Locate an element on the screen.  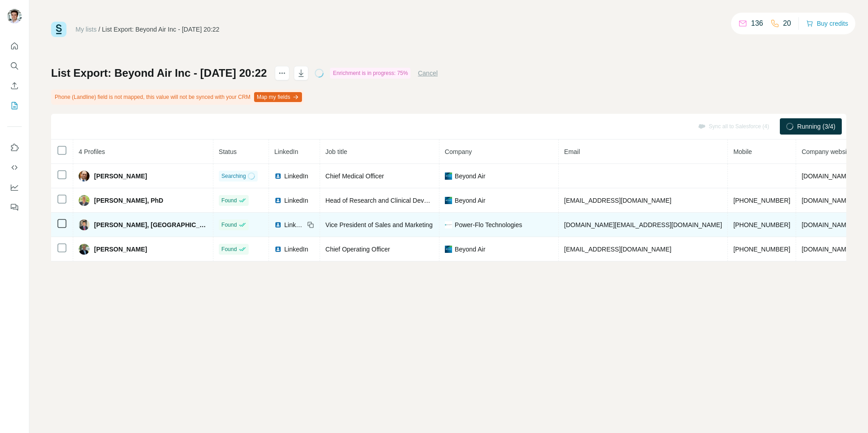
span: Vice President of Sales and Marketing is located at coordinates (379, 225).